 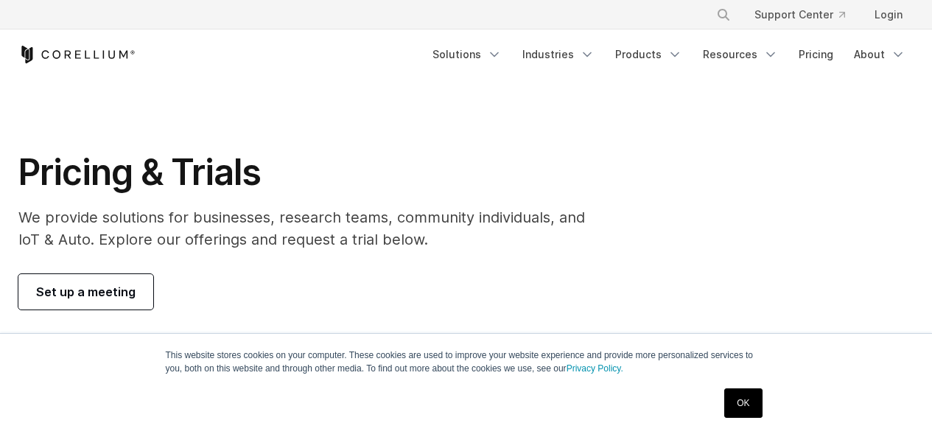 What do you see at coordinates (740, 55) in the screenshot?
I see `a: Resources` at bounding box center [740, 55].